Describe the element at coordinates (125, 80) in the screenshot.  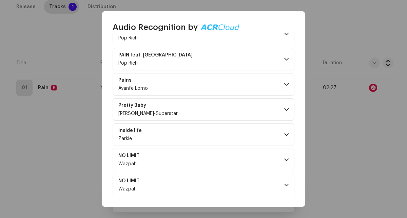
I see `strong: Pains` at that location.